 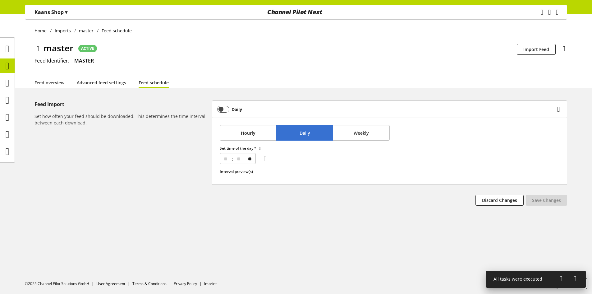 What do you see at coordinates (42, 30) in the screenshot?
I see `a: Home` at bounding box center [42, 30].